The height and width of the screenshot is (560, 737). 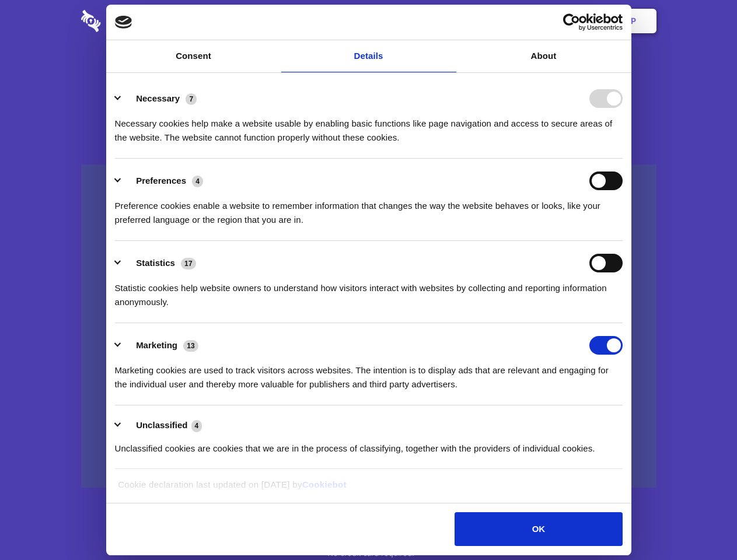 What do you see at coordinates (369, 444) in the screenshot?
I see `div: Unclassified cookies are cookies that we are in the process of classifying, together with the pro...` at bounding box center [369, 444].